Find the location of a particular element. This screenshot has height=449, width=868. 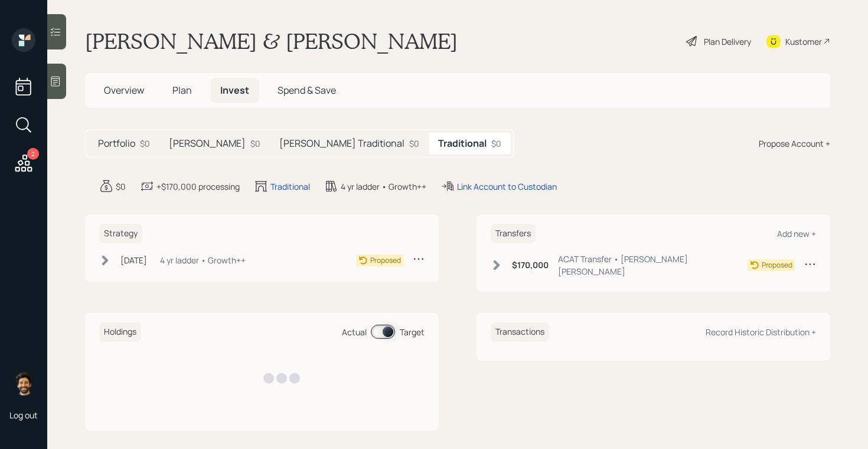

div: +$170,000 processing is located at coordinates (197, 186).